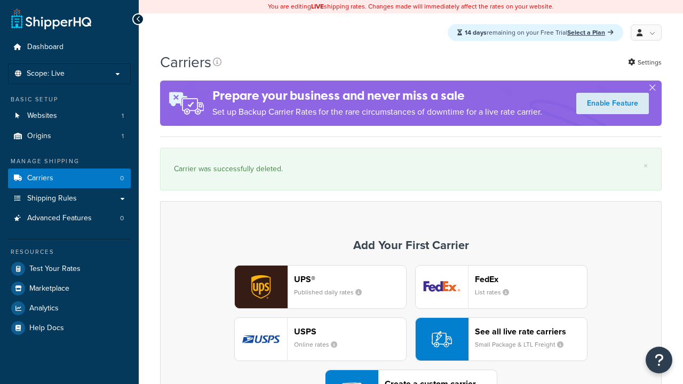 The image size is (683, 384). What do you see at coordinates (42, 116) in the screenshot?
I see `span: Websites` at bounding box center [42, 116].